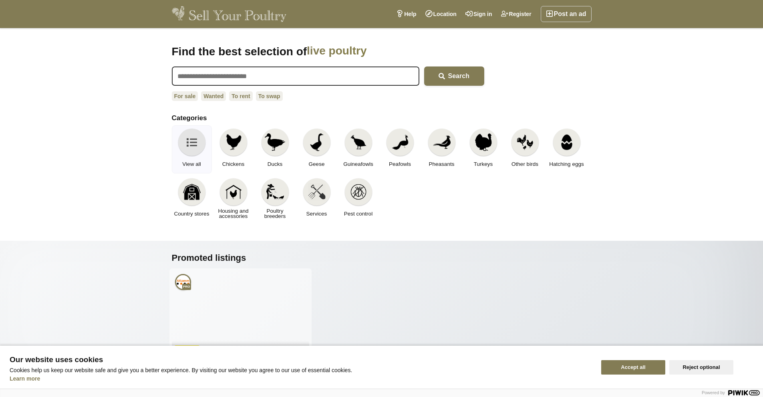 The height and width of the screenshot is (397, 763). What do you see at coordinates (358, 149) in the screenshot?
I see `a: Guineafowls Guineafowls` at bounding box center [358, 149].